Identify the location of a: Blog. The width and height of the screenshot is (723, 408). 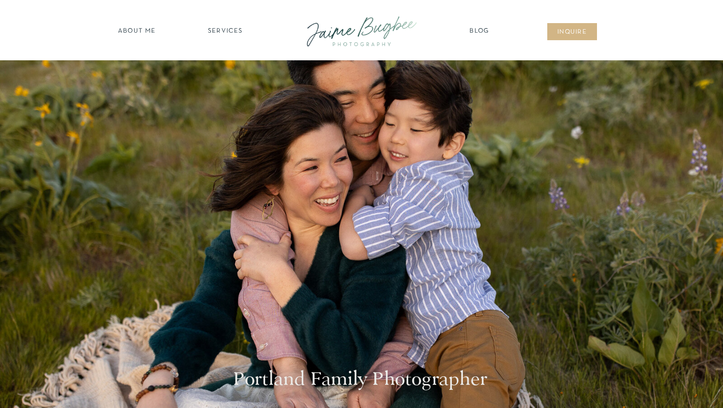
(480, 32).